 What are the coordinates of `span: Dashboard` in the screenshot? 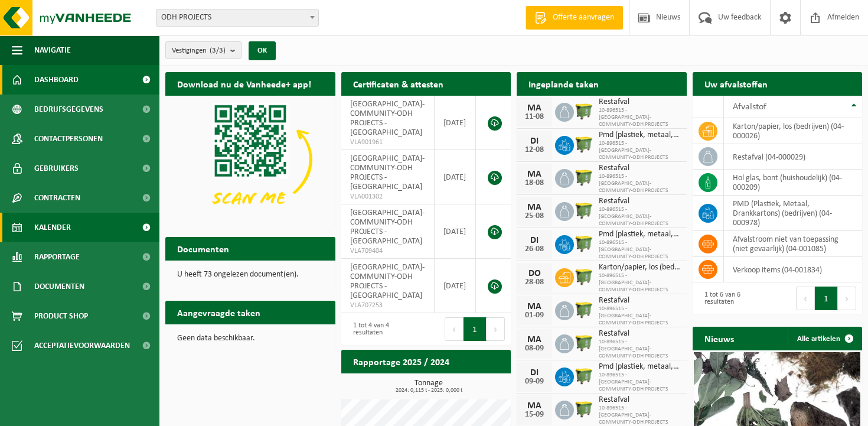 It's located at (56, 80).